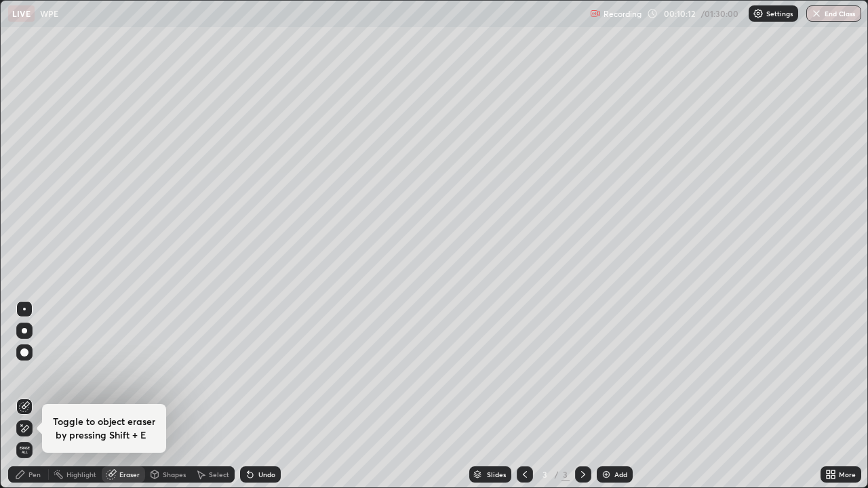  I want to click on div: Shapes, so click(174, 474).